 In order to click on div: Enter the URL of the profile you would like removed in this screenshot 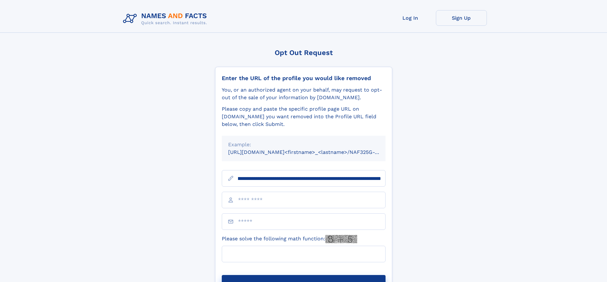, I will do `click(303, 78)`.